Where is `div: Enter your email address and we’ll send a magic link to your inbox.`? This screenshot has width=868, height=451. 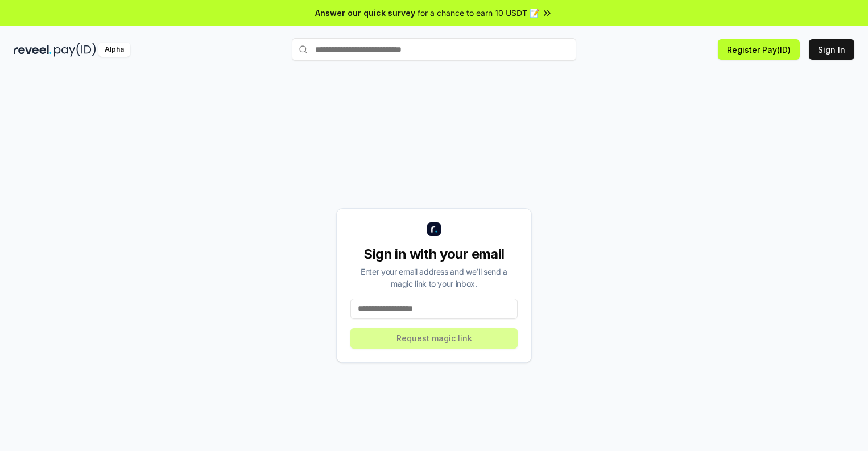
div: Enter your email address and we’ll send a magic link to your inbox. is located at coordinates (434, 278).